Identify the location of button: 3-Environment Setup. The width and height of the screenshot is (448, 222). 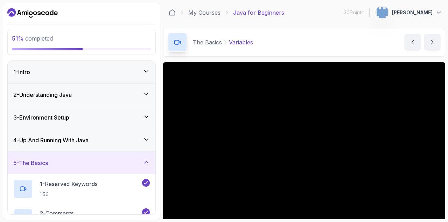
(81, 118).